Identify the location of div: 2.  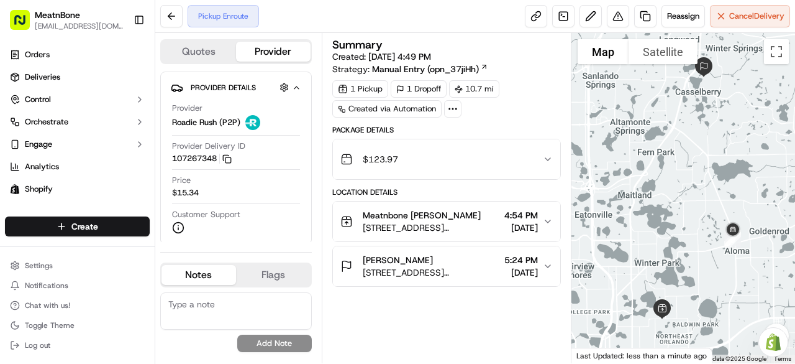
(733, 237).